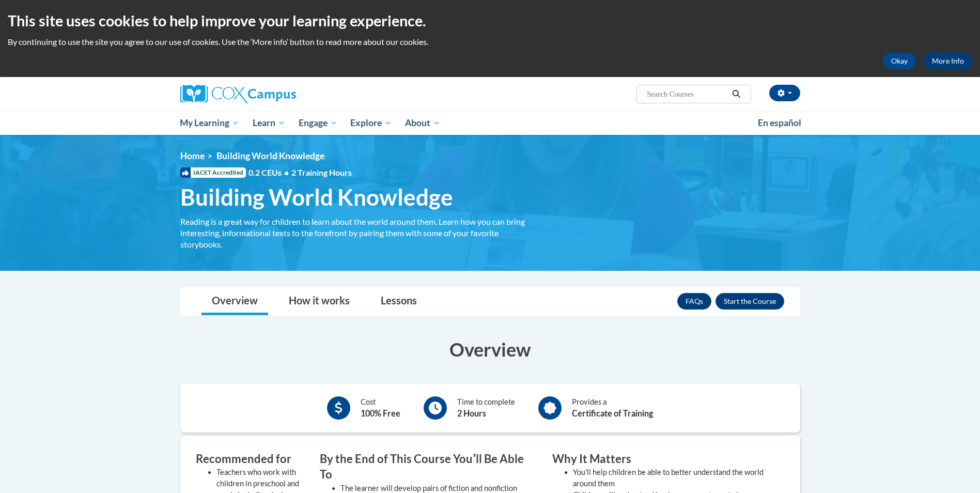 This screenshot has height=493, width=980. What do you see at coordinates (671, 478) in the screenshot?
I see `li: You'll help children be able to better understand the world around them` at bounding box center [671, 478].